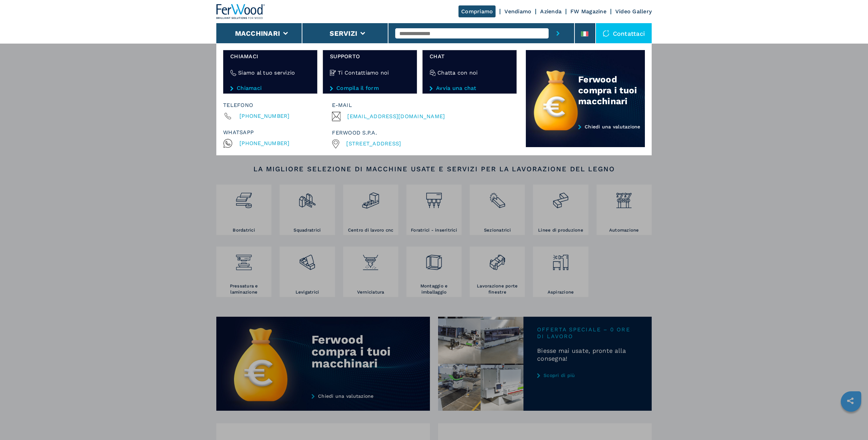 The image size is (868, 440). What do you see at coordinates (241, 12) in the screenshot?
I see `img: Ferwood` at bounding box center [241, 12].